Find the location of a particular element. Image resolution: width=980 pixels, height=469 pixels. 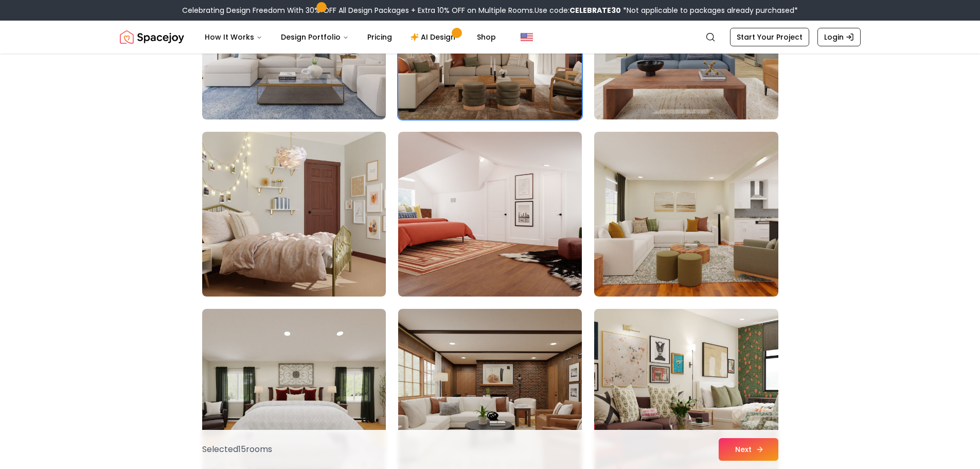

img: Room room-34 is located at coordinates (294, 214).